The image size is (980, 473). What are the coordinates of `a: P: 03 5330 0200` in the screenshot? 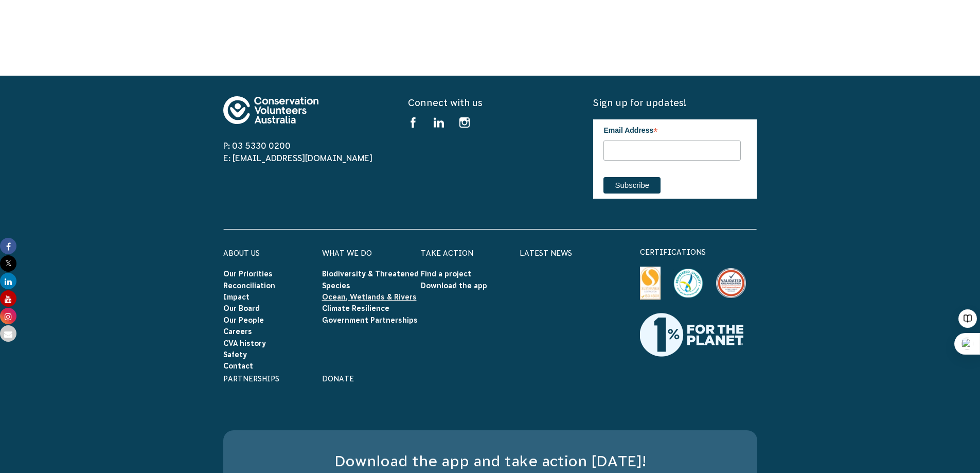 It's located at (257, 146).